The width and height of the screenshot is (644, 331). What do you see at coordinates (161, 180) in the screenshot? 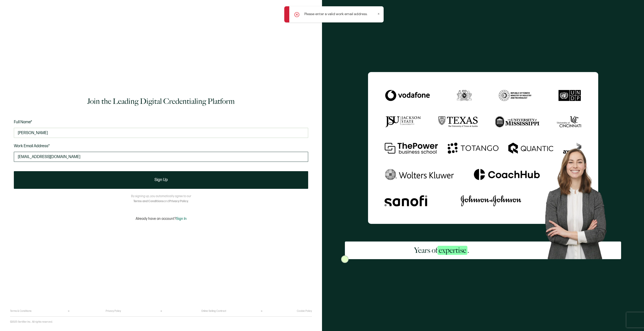
I see `span: Sign Up` at bounding box center [161, 180].